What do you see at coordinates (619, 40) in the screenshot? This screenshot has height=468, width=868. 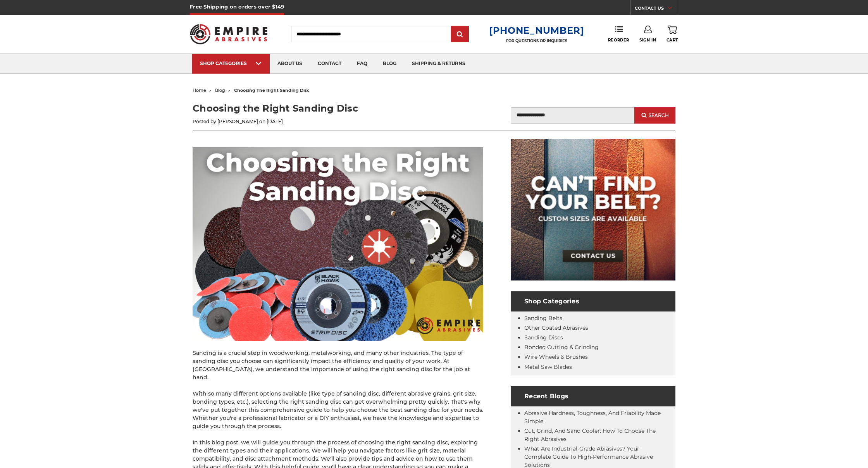 I see `span: Reorder` at bounding box center [619, 40].